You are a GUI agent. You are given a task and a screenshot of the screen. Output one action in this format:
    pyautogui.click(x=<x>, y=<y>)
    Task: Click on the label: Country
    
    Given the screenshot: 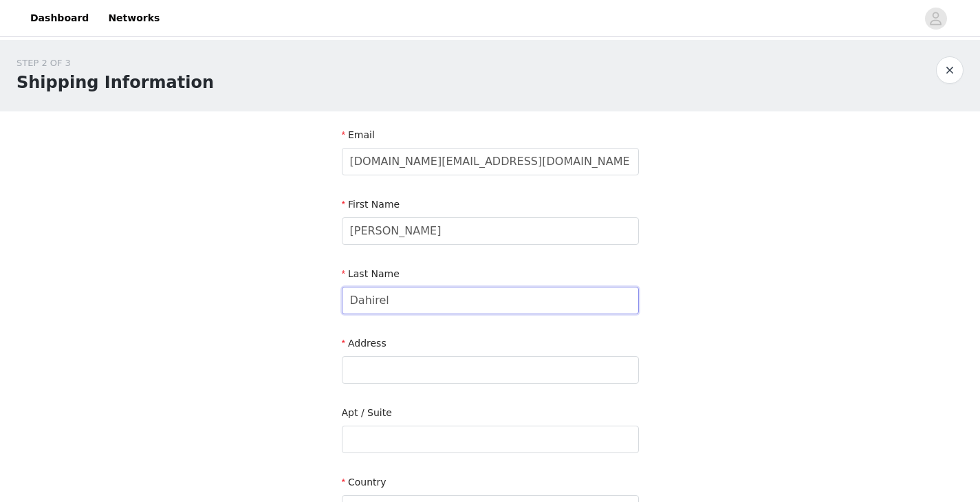 What is the action you would take?
    pyautogui.click(x=364, y=482)
    